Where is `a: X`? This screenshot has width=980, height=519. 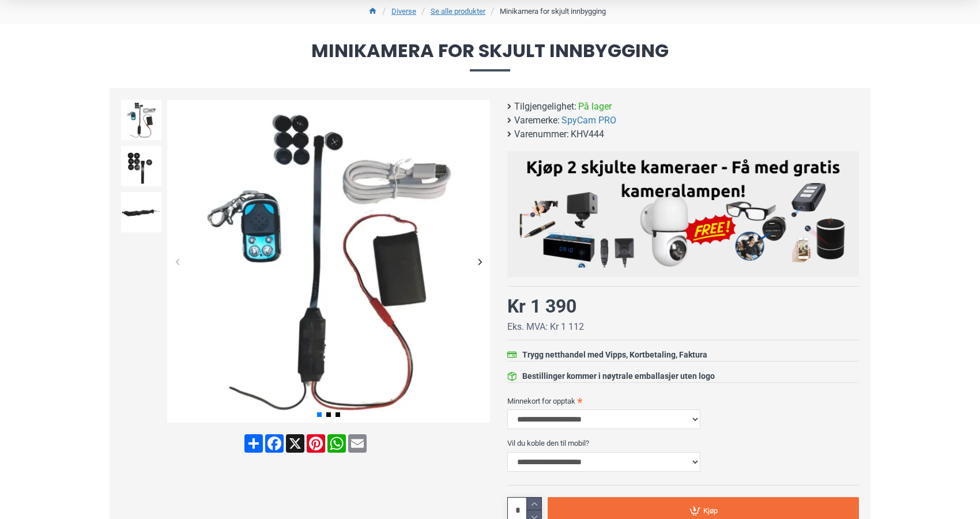 a: X is located at coordinates (295, 444).